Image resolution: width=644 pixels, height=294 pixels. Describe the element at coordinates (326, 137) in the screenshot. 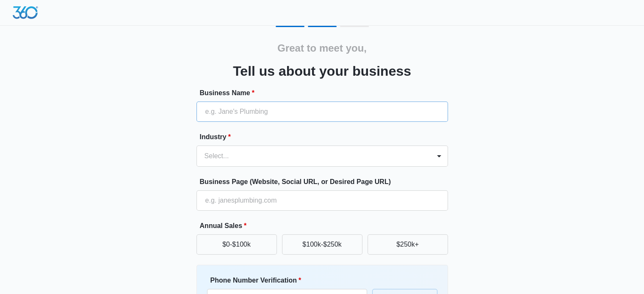

I see `label: Industry` at that location.